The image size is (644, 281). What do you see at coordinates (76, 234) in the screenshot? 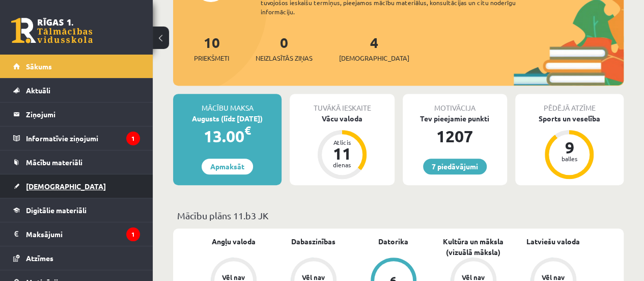
I see `a: Maksājumi1` at bounding box center [76, 234].